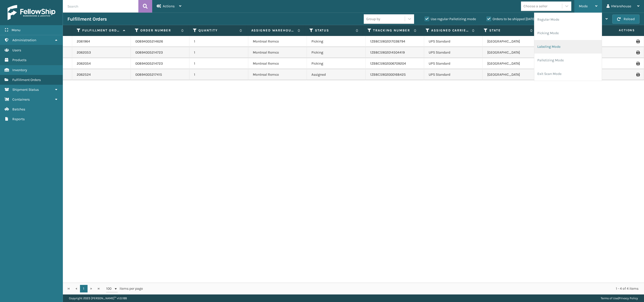 This screenshot has height=302, width=644. Describe the element at coordinates (160, 42) in the screenshot. I see `td: 00894005214626` at that location.